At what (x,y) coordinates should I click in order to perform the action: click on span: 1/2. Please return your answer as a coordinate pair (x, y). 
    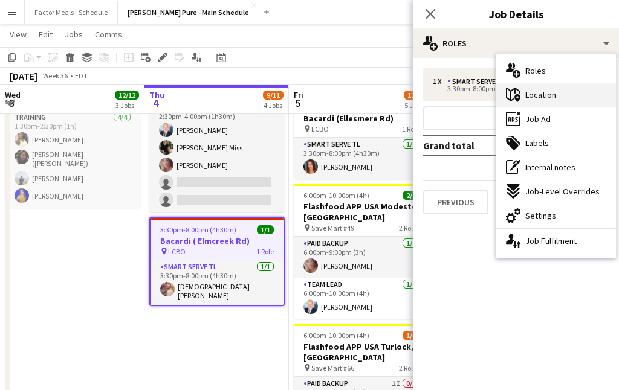
    Looking at the image, I should click on (411, 335).